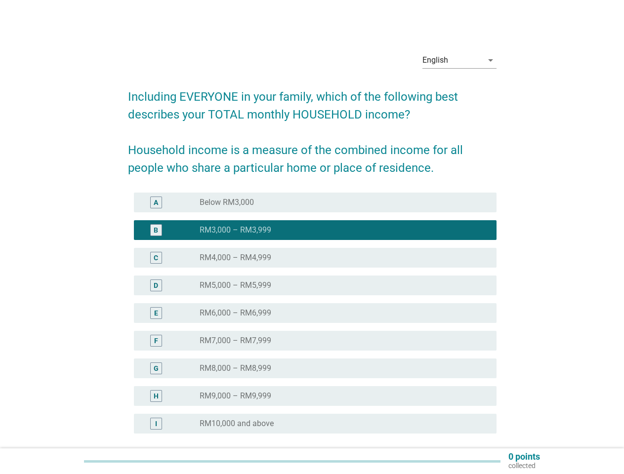 The image size is (624, 474). I want to click on i: arrow_drop_down, so click(490, 60).